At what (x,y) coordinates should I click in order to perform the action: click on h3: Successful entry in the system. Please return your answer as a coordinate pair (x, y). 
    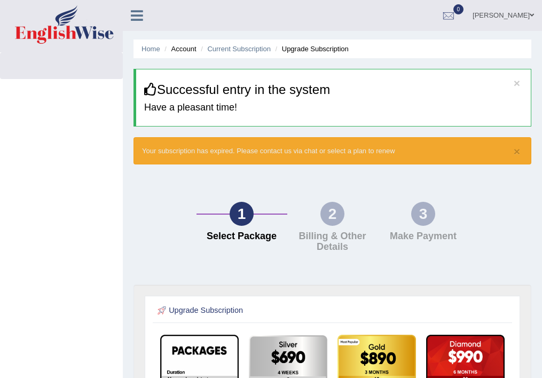
    Looking at the image, I should click on (333, 90).